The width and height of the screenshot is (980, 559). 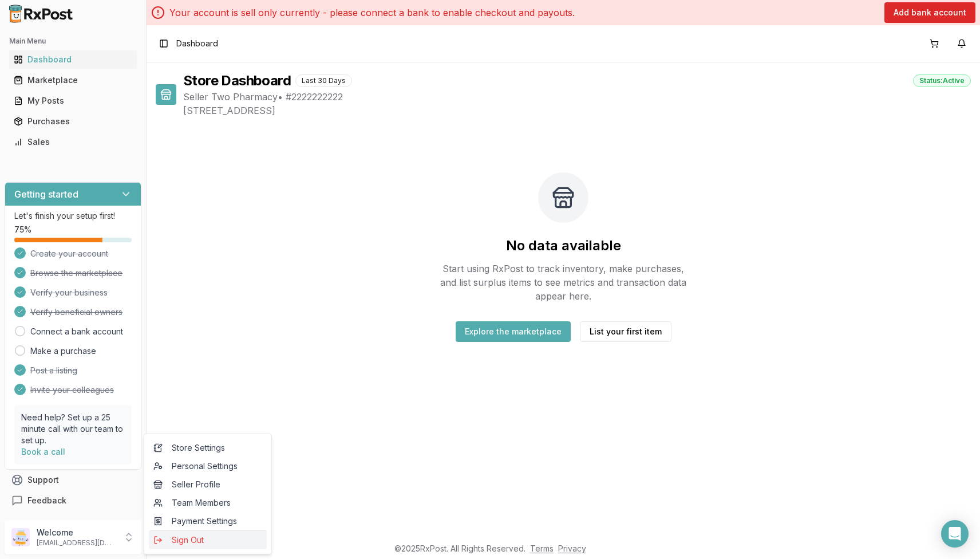 I want to click on span: Browse the marketplace, so click(x=76, y=273).